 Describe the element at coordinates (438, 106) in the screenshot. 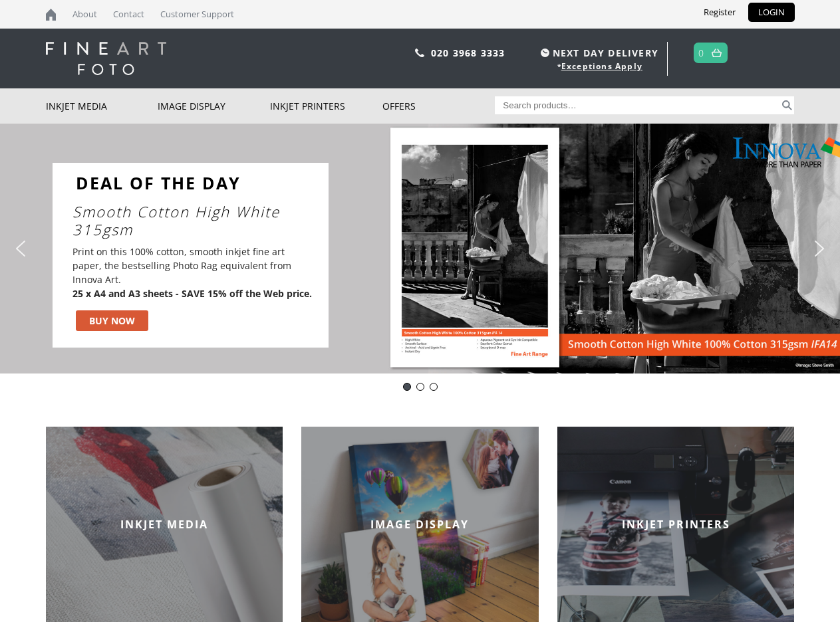

I see `a: Offers` at that location.